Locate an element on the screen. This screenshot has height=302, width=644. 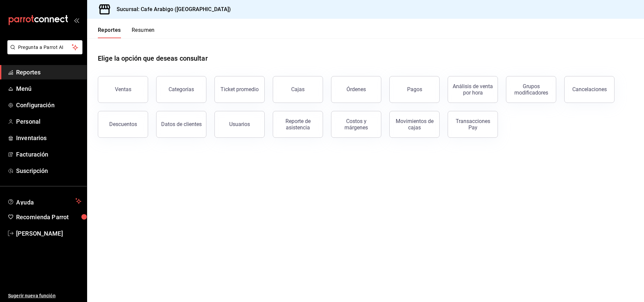
div: Descuentos is located at coordinates (123, 124).